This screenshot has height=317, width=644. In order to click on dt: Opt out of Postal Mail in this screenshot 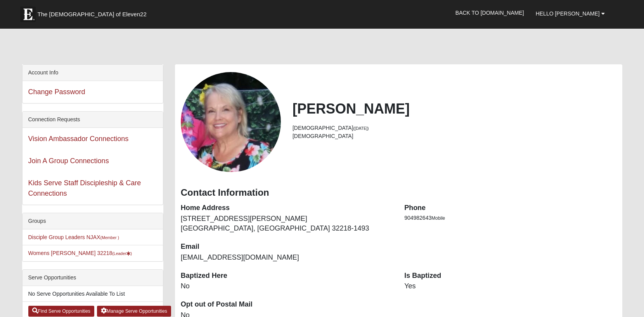, I will do `click(287, 305)`.